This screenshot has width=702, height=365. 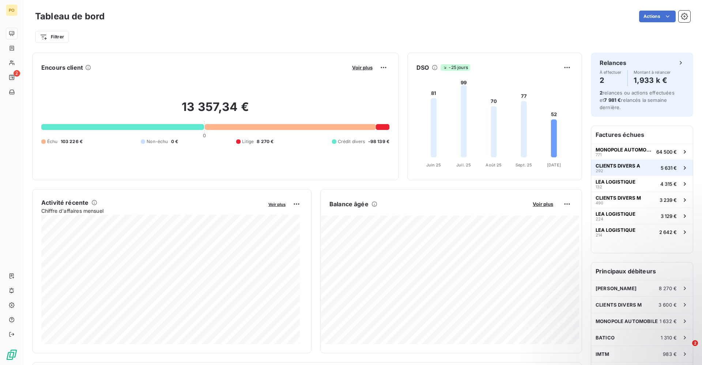 I want to click on span: Non-échu, so click(x=157, y=142).